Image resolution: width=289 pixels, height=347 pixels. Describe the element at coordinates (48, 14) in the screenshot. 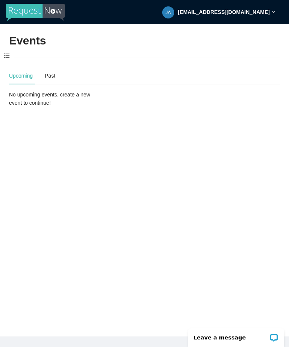

I see `p: Leave a message` at that location.